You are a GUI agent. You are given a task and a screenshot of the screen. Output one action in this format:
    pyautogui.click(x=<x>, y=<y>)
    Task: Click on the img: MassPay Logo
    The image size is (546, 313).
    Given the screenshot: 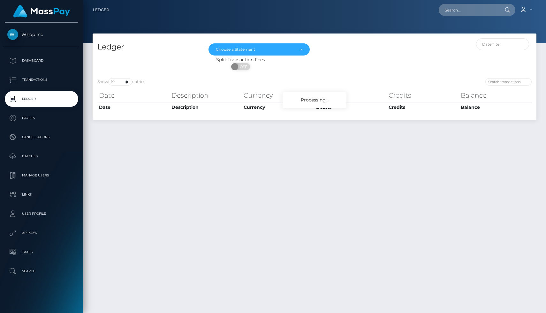 What is the action you would take?
    pyautogui.click(x=42, y=11)
    